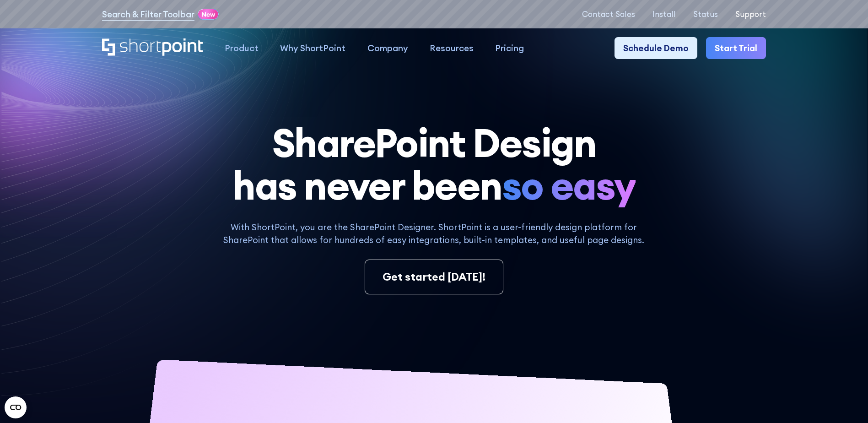 This screenshot has height=423, width=868. Describe the element at coordinates (608, 14) in the screenshot. I see `p: Contact Sales` at that location.